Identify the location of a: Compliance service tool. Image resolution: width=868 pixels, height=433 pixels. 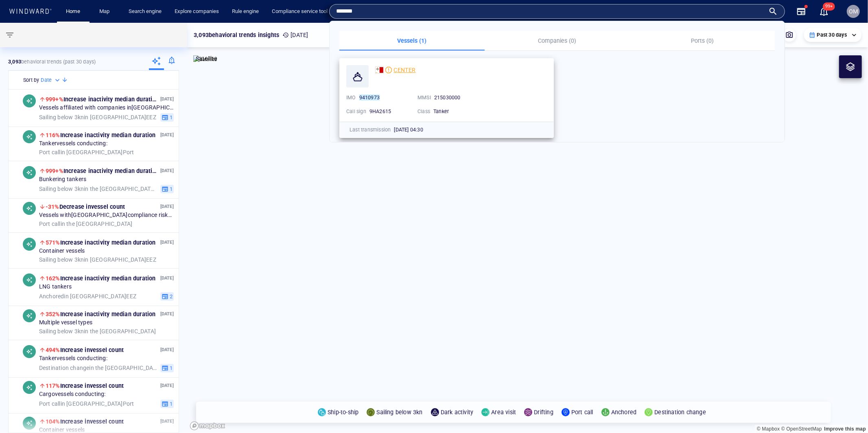
(300, 12).